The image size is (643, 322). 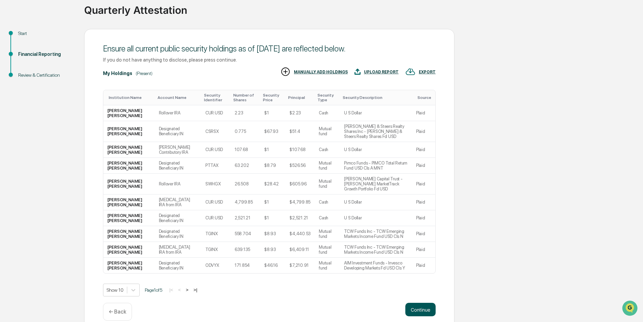 I want to click on td: $2,521.21, so click(x=300, y=218).